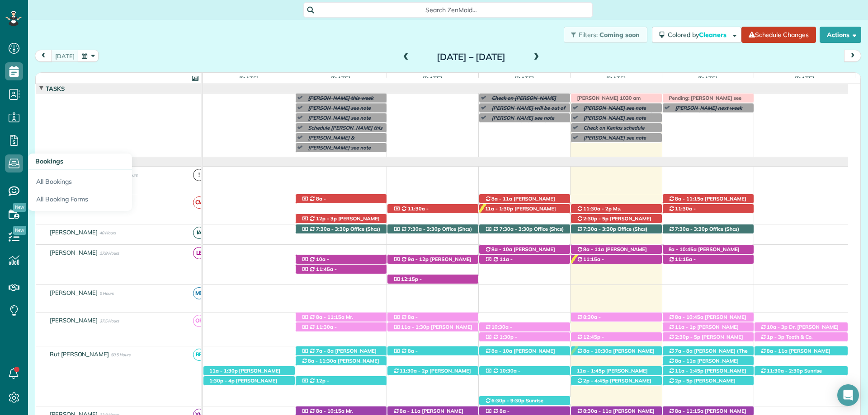  I want to click on span: 10:30a - 1:15p, so click(503, 374).